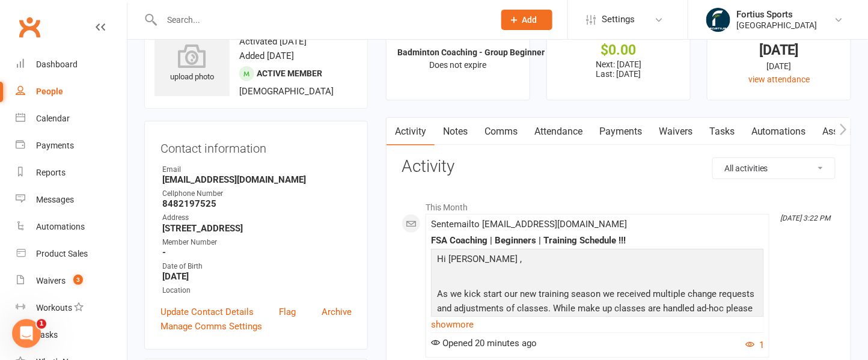 This screenshot has height=360, width=868. Describe the element at coordinates (71, 280) in the screenshot. I see `a: Waivers 3` at that location.